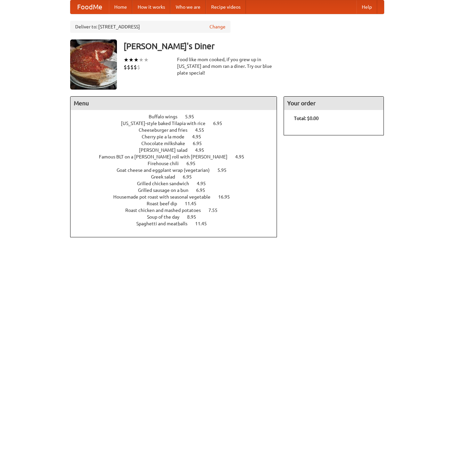 The height and width of the screenshot is (473, 454). I want to click on a: Grilled chicken sandwich 4.95, so click(177, 183).